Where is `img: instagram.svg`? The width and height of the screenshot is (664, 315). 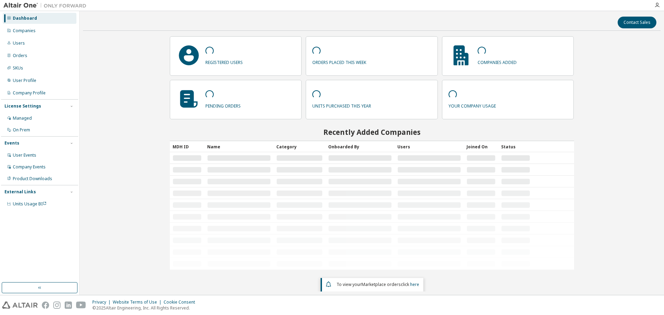
img: instagram.svg is located at coordinates (57, 305).